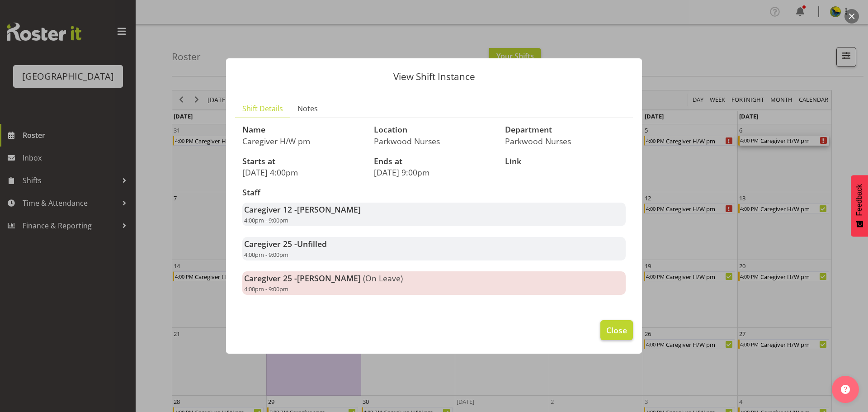 The height and width of the screenshot is (412, 868). Describe the element at coordinates (302, 141) in the screenshot. I see `p: Caregiver H/W pm` at that location.